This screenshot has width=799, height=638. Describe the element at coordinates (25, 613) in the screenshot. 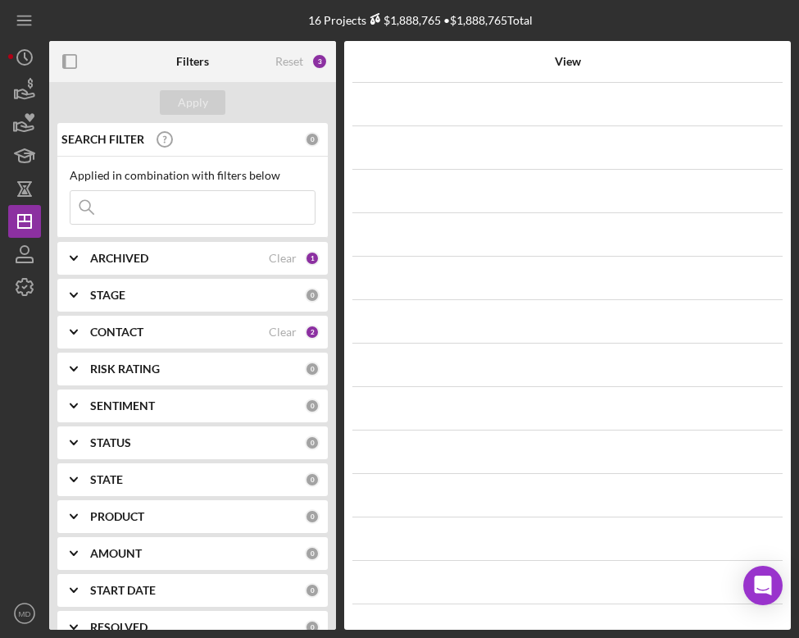

I see `text: MD` at that location.